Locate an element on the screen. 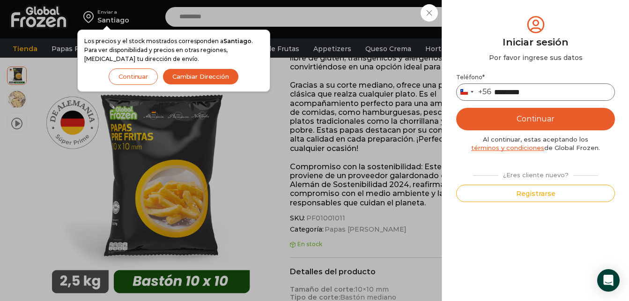  div: ¿Eres cliente nuevo? is located at coordinates (536, 173).